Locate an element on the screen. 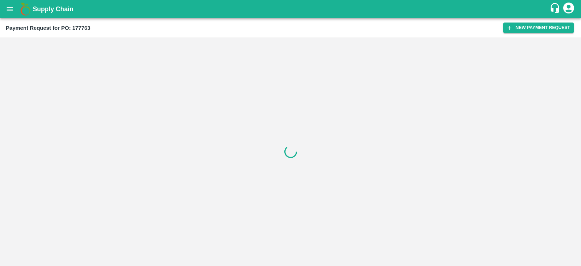 The image size is (581, 266). button: New Payment Request is located at coordinates (538, 28).